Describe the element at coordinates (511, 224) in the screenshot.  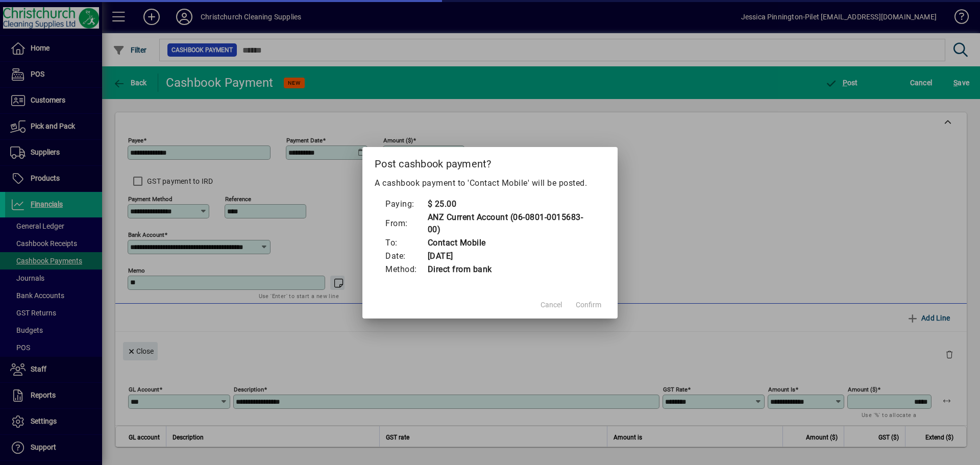
I see `td: ANZ Current Account (06-0801-0015683-00)` at that location.